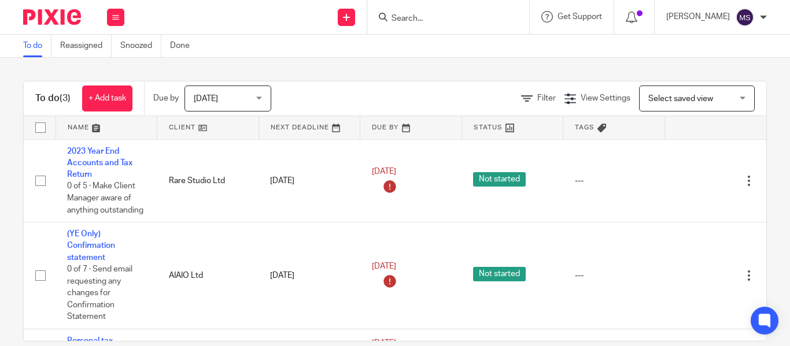 The width and height of the screenshot is (790, 346). I want to click on a: 2023 Year End Accounts and Tax Return, so click(99, 163).